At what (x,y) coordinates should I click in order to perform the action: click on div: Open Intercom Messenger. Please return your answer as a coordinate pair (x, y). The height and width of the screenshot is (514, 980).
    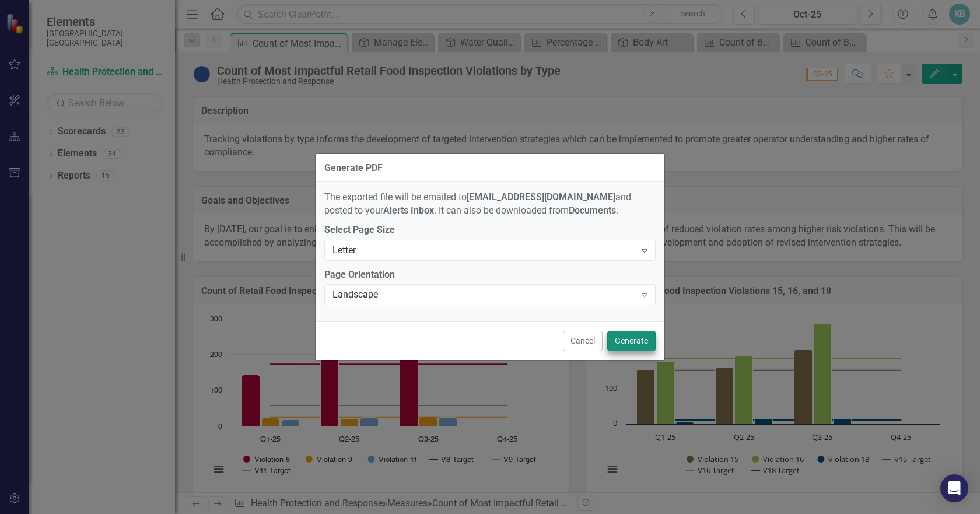
    Looking at the image, I should click on (954, 489).